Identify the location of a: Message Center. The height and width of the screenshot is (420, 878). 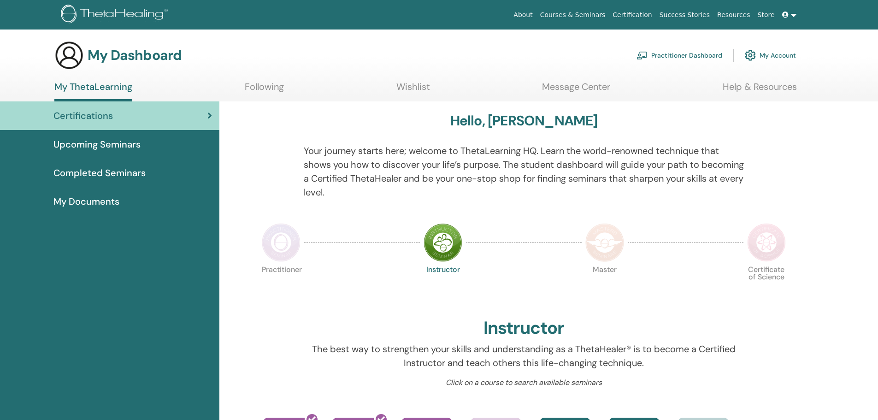
(576, 90).